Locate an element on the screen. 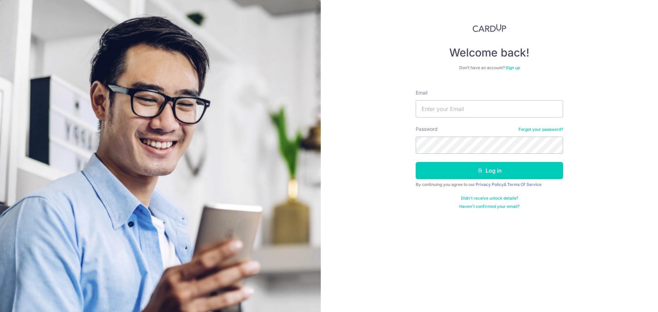  a: Forgot your password? is located at coordinates (541, 130).